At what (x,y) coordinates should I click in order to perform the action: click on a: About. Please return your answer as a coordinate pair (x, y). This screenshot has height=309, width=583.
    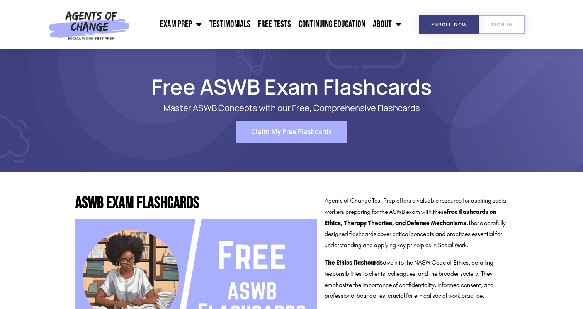
    Looking at the image, I should click on (387, 24).